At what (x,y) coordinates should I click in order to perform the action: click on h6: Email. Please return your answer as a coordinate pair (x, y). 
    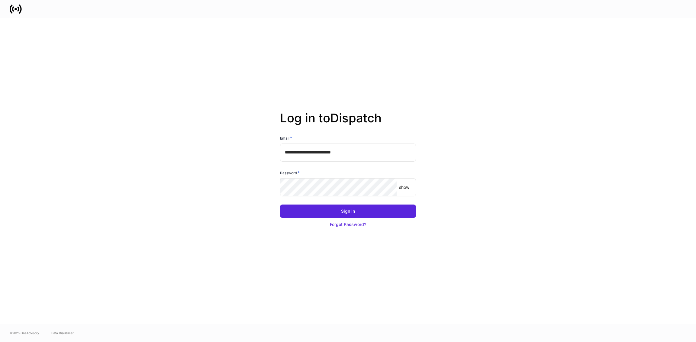
    Looking at the image, I should click on (286, 138).